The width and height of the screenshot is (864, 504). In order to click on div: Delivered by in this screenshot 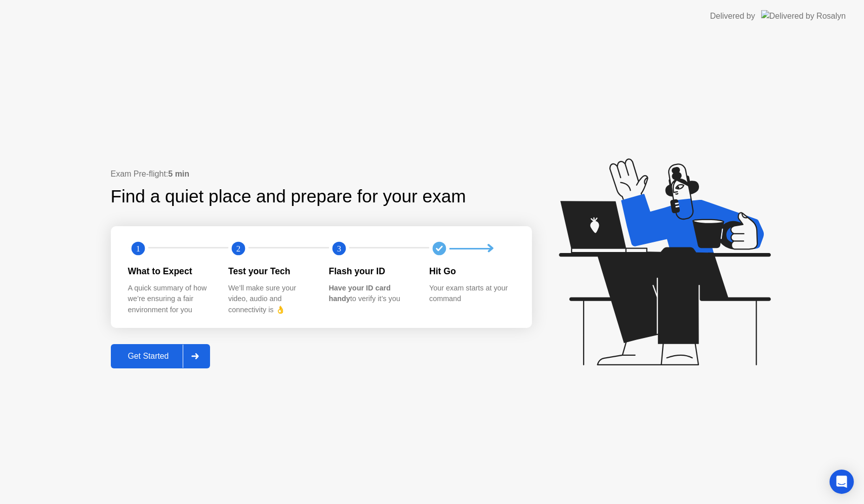, I will do `click(733, 16)`.